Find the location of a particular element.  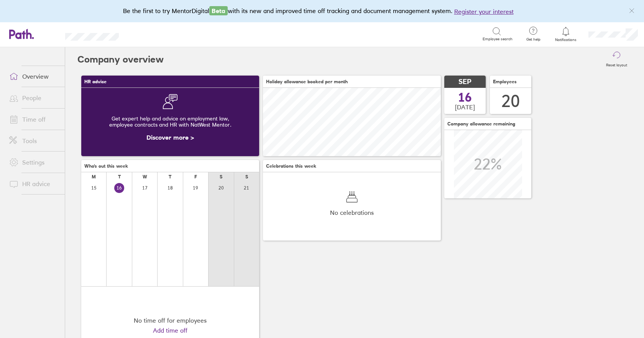

a: Time off is located at coordinates (34, 119).